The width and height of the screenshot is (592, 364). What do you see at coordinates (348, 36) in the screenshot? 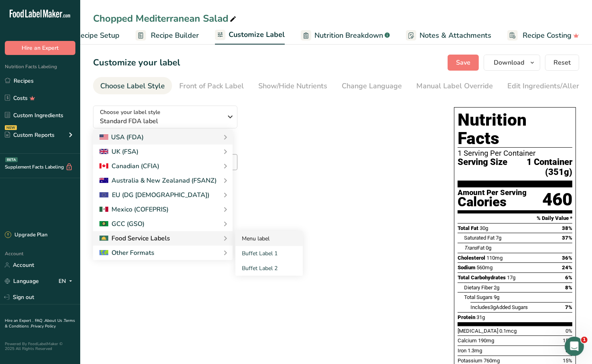
I see `span: Nutrition Breakdown` at bounding box center [348, 36].